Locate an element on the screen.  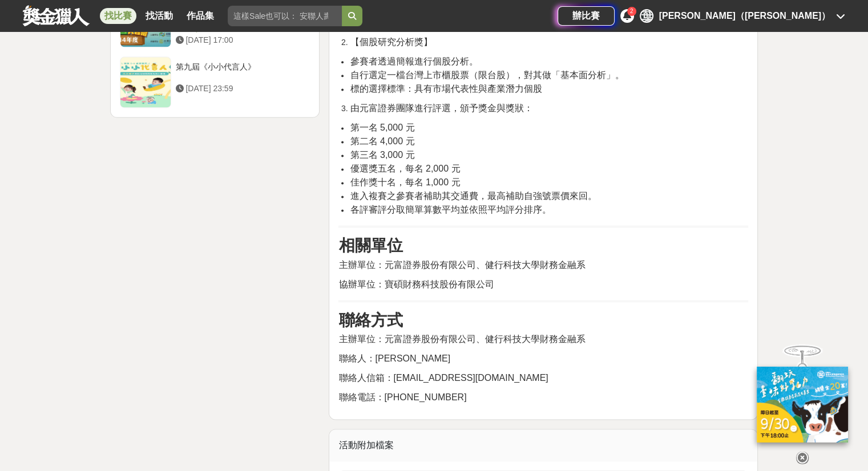
div: 辦比賽 is located at coordinates (586, 16).